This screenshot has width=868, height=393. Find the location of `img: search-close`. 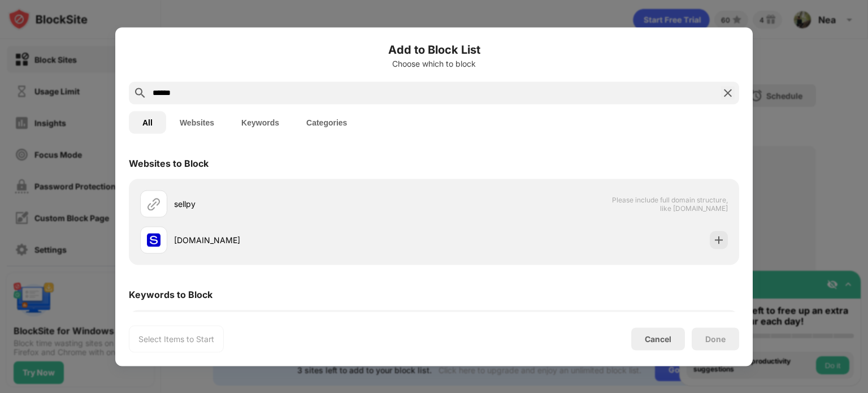

img: search-close is located at coordinates (728, 93).